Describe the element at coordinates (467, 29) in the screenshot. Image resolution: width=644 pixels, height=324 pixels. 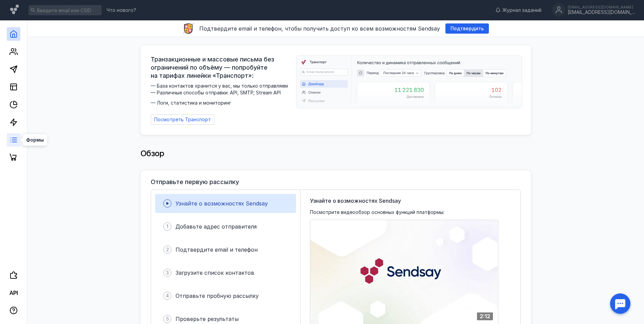
I see `span: Подтвердить` at that location.